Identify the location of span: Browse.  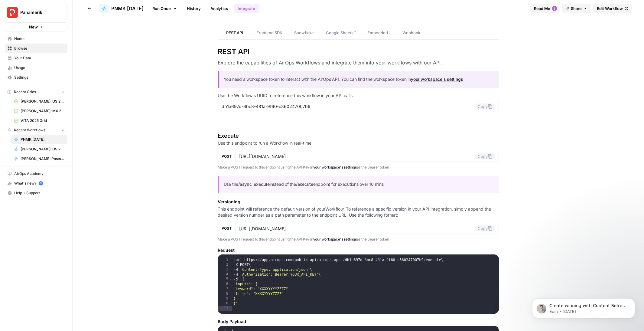
(40, 48).